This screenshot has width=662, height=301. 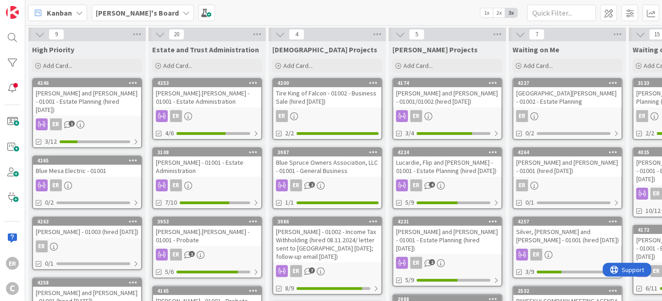 I want to click on div: 4264, so click(x=570, y=152).